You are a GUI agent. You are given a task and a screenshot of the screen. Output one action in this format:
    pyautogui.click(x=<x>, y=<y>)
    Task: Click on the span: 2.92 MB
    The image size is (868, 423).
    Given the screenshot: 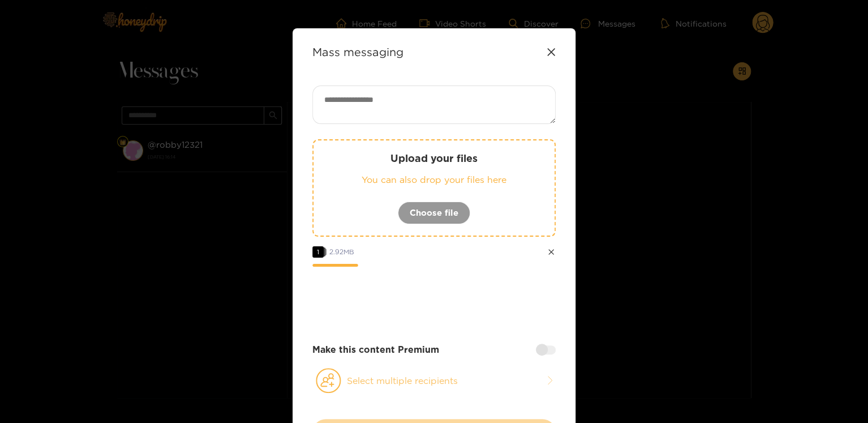 What is the action you would take?
    pyautogui.click(x=342, y=252)
    